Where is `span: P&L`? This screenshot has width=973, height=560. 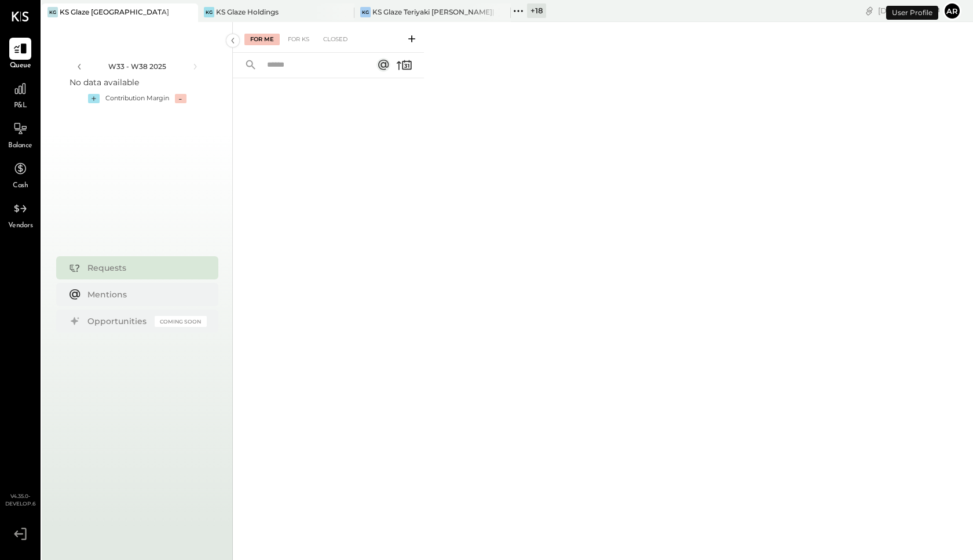
span: P&L is located at coordinates (21, 106).